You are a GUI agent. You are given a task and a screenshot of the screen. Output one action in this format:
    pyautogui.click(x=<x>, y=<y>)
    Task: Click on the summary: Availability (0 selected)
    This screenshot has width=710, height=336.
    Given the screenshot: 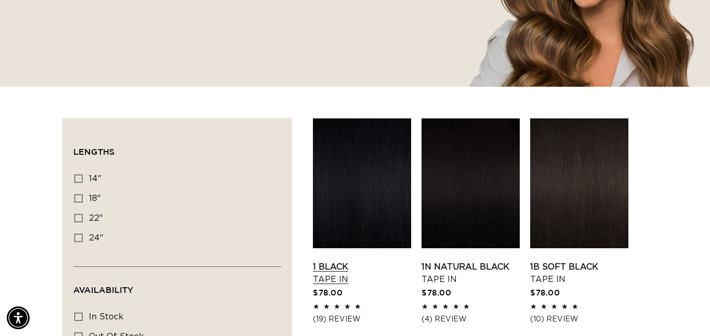 What is the action you would take?
    pyautogui.click(x=177, y=286)
    